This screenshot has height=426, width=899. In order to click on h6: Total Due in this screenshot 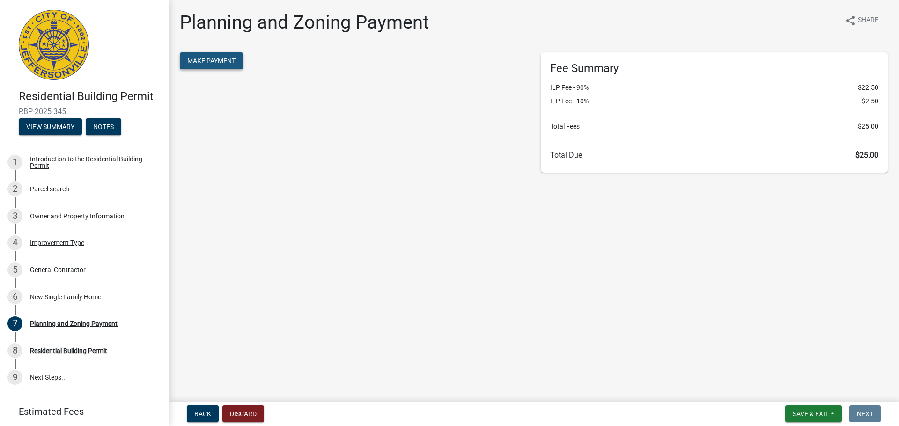, I will do `click(714, 155)`.